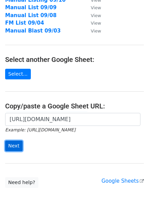  Describe the element at coordinates (72, 119) in the screenshot. I see `input: Paste your Google Sheet URL here` at that location.